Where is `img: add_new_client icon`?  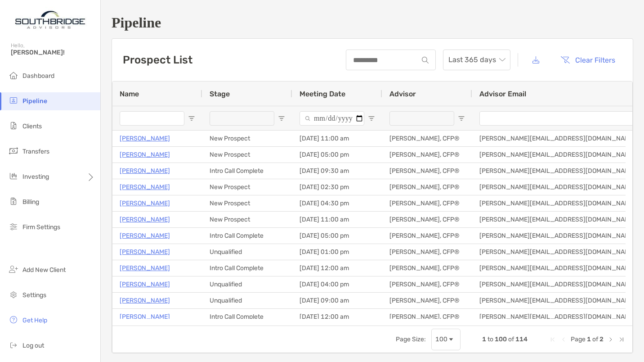 img: add_new_client icon is located at coordinates (13, 269).